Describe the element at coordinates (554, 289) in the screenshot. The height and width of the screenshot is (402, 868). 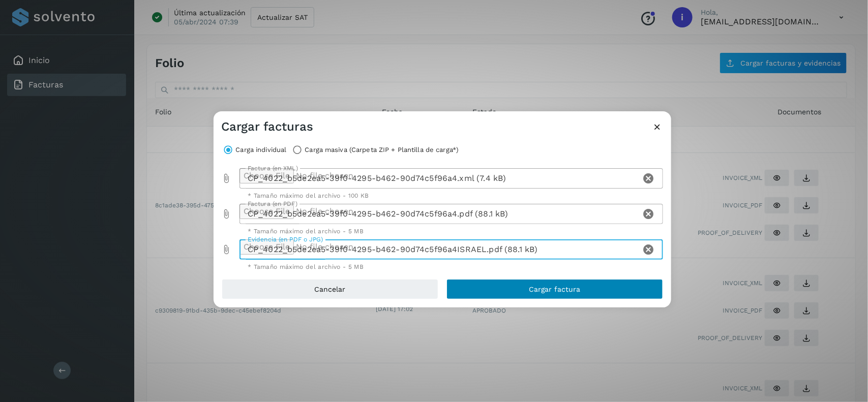
I see `span: Cargar factura` at that location.